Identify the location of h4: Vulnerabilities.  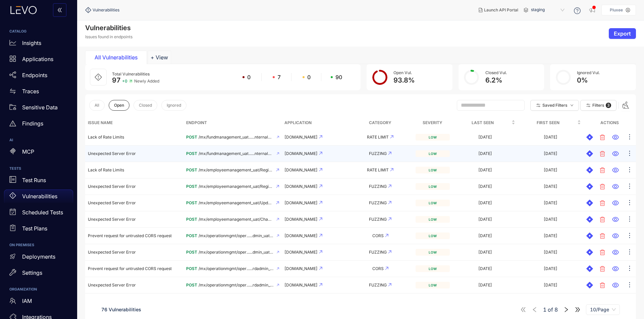
(109, 28).